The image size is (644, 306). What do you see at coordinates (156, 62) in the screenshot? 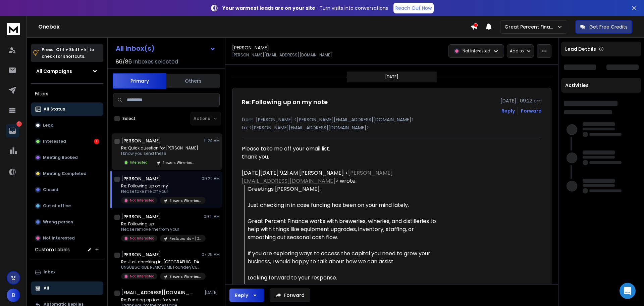
I see `h3: Inboxes selected` at bounding box center [156, 62].